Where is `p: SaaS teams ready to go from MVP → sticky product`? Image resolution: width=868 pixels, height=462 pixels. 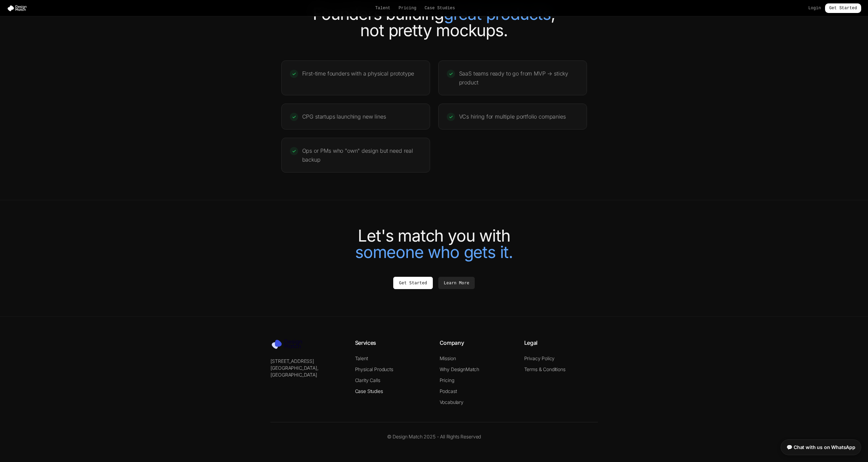 p: SaaS teams ready to go from MVP → sticky product is located at coordinates (519, 78).